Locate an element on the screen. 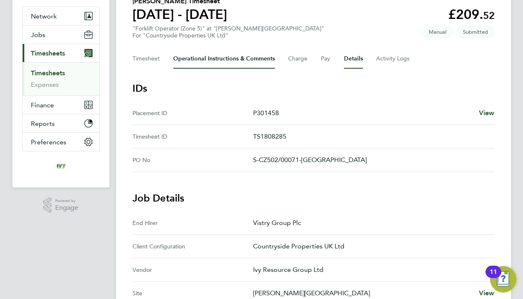 Image resolution: width=523 pixels, height=299 pixels. p: Vistry Group Plc is located at coordinates (370, 223).